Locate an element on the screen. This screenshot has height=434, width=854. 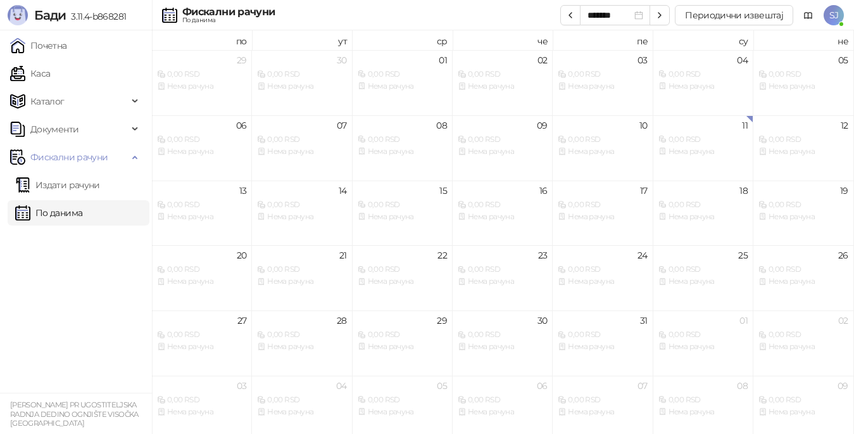
div: 22 is located at coordinates (442, 255).